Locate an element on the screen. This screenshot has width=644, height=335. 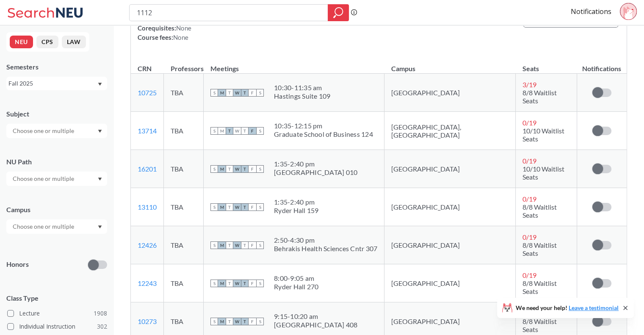
div: Semesters is located at coordinates (56, 67).